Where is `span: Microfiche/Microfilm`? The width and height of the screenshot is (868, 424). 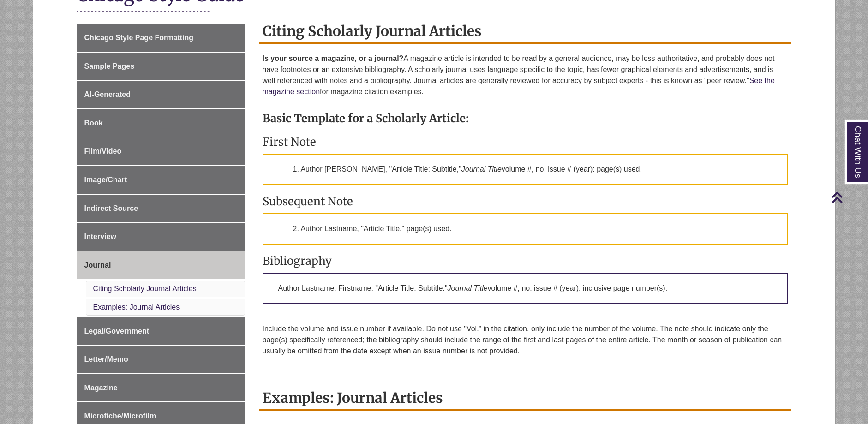
span: Microfiche/Microfilm is located at coordinates (120, 416).